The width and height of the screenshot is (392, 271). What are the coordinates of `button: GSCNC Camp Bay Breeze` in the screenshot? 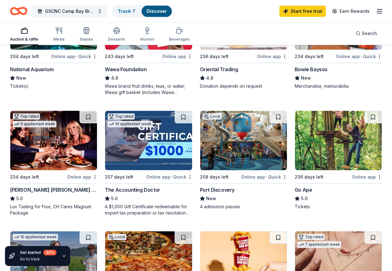 It's located at (70, 11).